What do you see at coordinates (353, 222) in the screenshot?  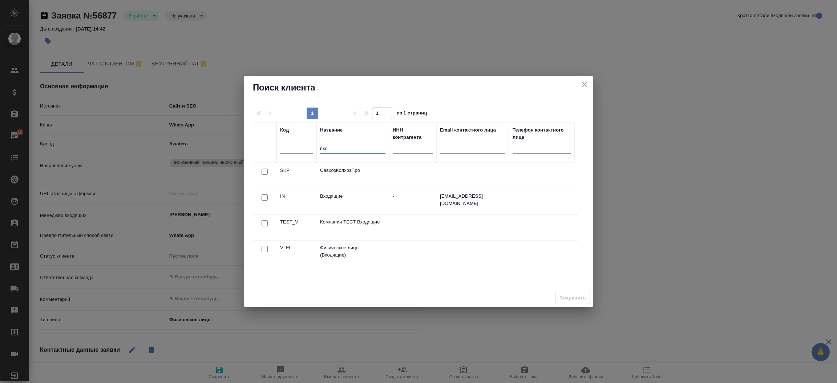 I see `p: Компания ТЕСТ Входящие` at bounding box center [353, 222].